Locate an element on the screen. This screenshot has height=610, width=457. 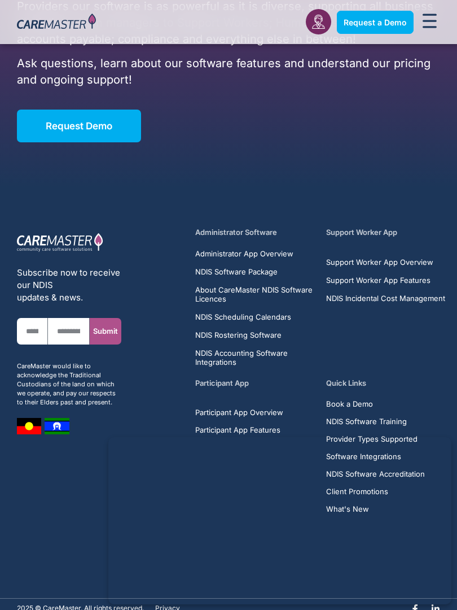
a: Administrator App Overview is located at coordinates (255, 254).